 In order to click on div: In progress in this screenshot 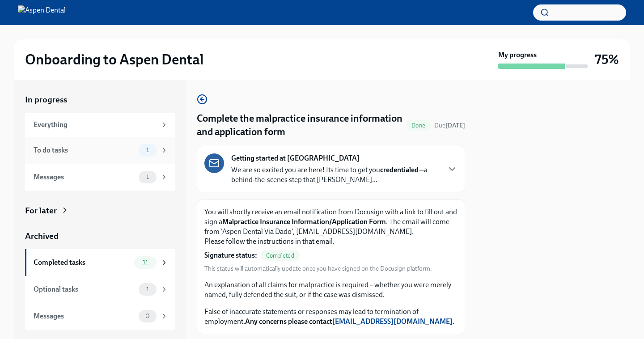, I will do `click(100, 100)`.